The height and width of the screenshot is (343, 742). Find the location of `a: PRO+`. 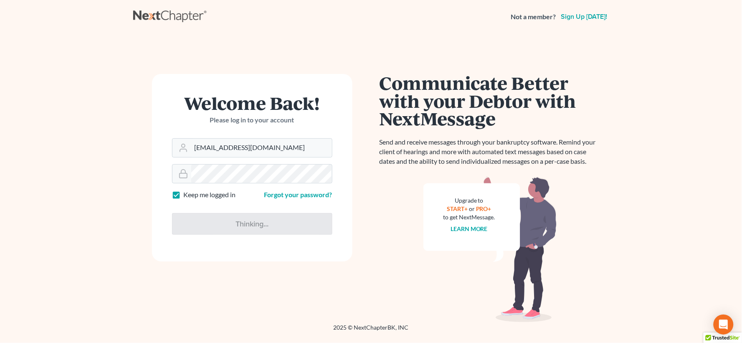

a: PRO+ is located at coordinates (483, 208).